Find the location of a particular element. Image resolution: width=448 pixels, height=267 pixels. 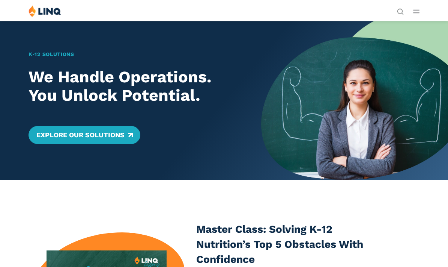

nav: Utility Navigation is located at coordinates (401, 10).